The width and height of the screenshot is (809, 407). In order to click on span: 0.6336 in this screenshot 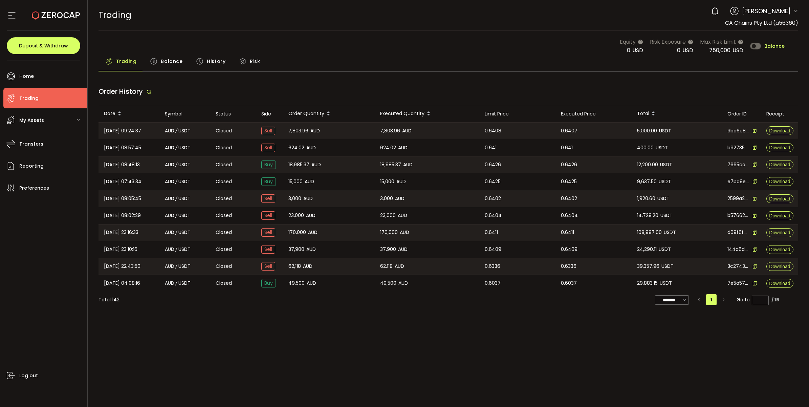, I will do `click(493, 266)`.